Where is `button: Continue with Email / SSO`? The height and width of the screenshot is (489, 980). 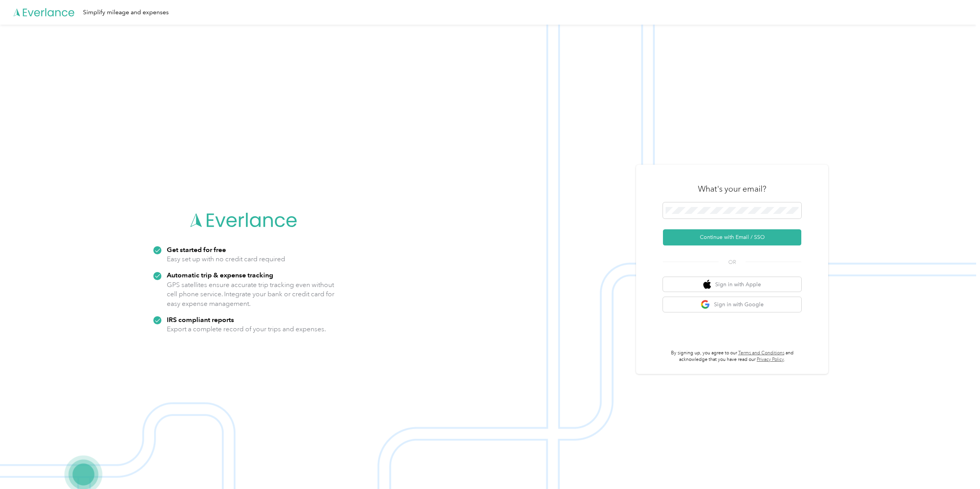 button: Continue with Email / SSO is located at coordinates (732, 237).